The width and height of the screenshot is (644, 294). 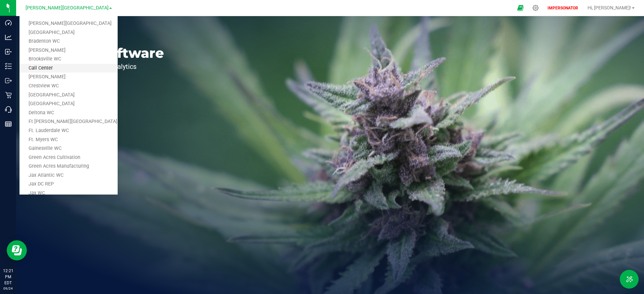 I want to click on a: Ft. Myers WC, so click(x=68, y=139).